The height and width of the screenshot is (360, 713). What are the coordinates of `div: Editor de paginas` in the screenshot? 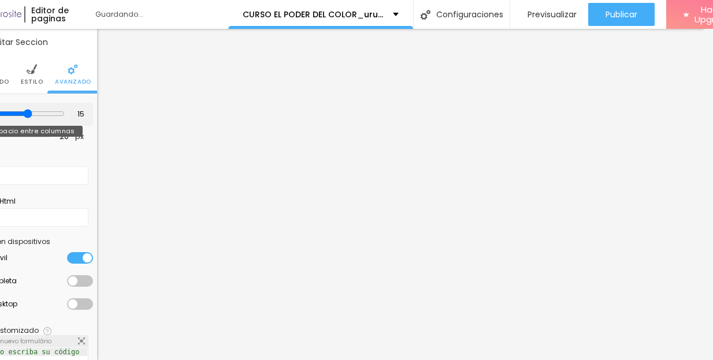 It's located at (54, 14).